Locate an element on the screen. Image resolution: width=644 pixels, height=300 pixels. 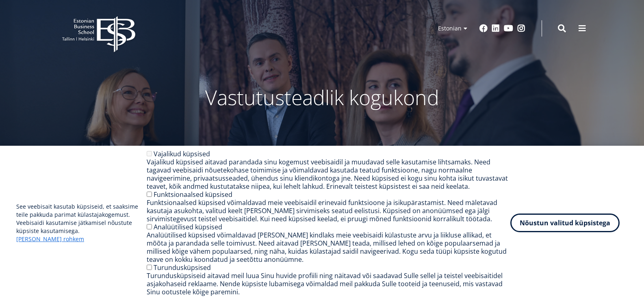
label: Funktsionaalsed küpsised is located at coordinates (193, 194).